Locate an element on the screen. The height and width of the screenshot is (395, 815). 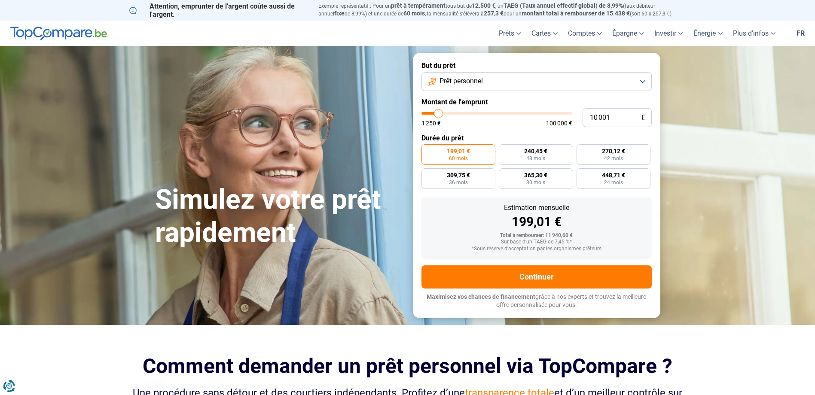
span: 36 mois is located at coordinates (458, 183).